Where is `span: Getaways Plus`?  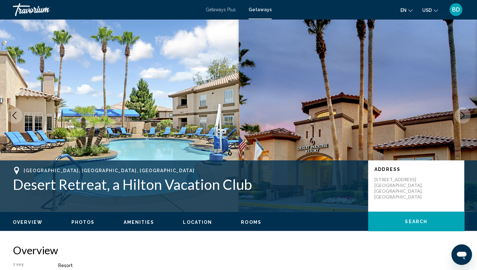
span: Getaways Plus is located at coordinates (221, 10).